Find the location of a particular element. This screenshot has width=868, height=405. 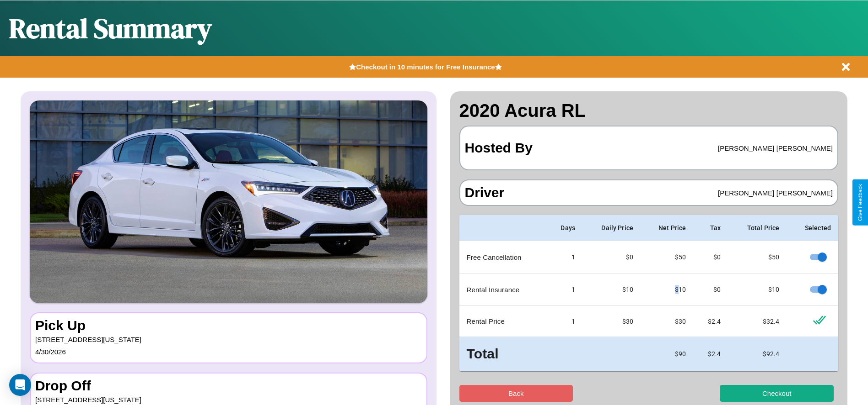

p: Free Cancellation is located at coordinates (503, 257).